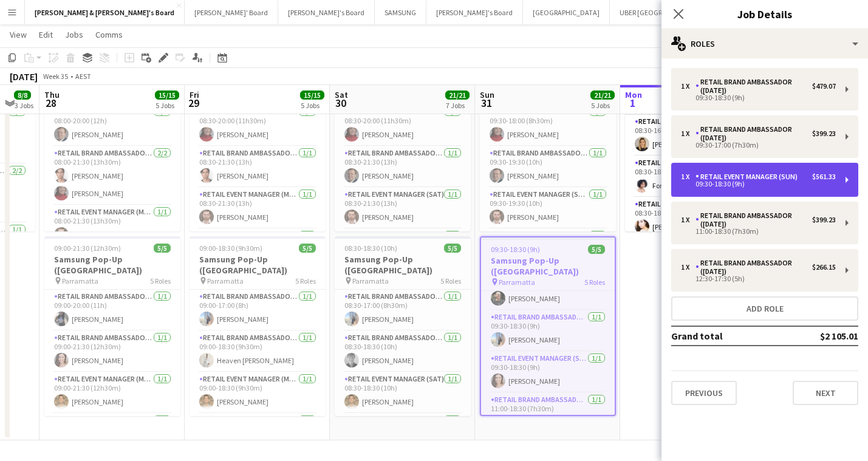  Describe the element at coordinates (340, 103) in the screenshot. I see `span: 30` at that location.